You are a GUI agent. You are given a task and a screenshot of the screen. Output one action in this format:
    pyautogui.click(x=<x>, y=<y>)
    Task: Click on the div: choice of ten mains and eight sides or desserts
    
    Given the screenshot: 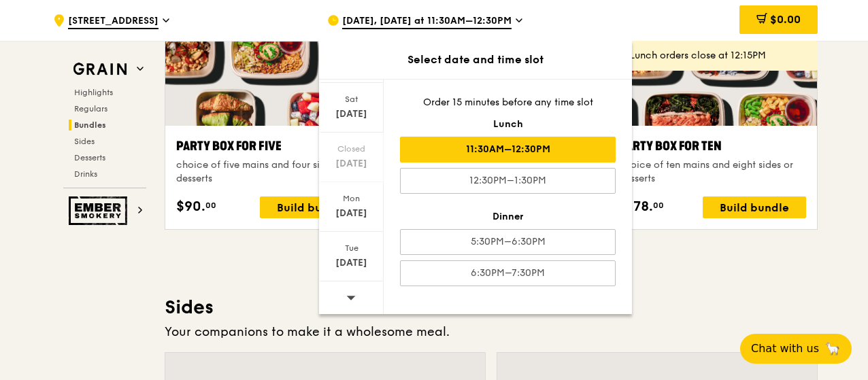 What is the action you would take?
    pyautogui.click(x=712, y=172)
    